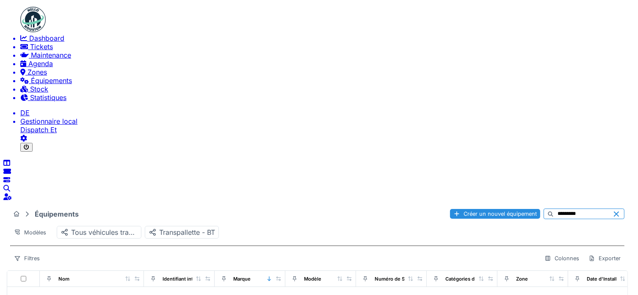  What do you see at coordinates (327, 38) in the screenshot?
I see `a: Dashboard` at bounding box center [327, 38].